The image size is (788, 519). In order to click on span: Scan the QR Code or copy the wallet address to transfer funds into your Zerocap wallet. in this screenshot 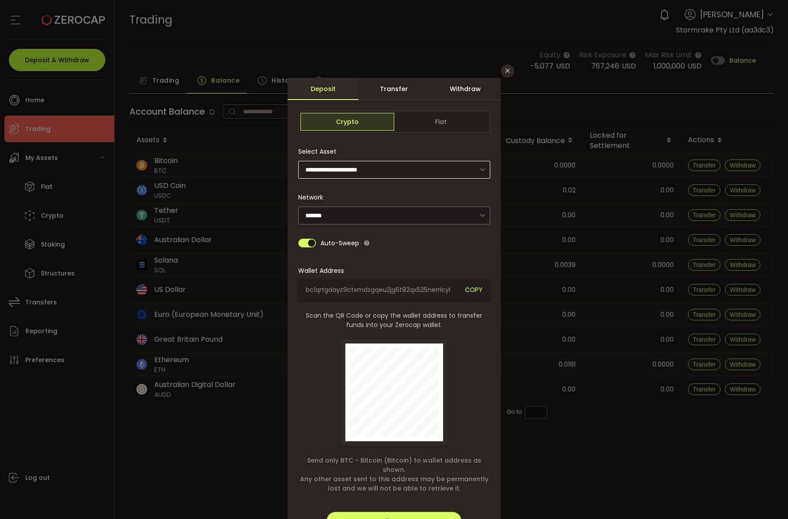, I will do `click(394, 320)`.